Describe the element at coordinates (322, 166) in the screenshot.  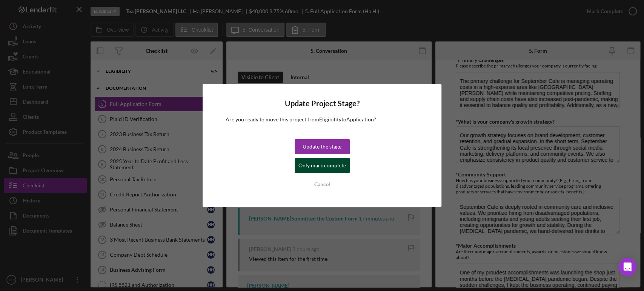
I see `div: Only mark complete` at that location.